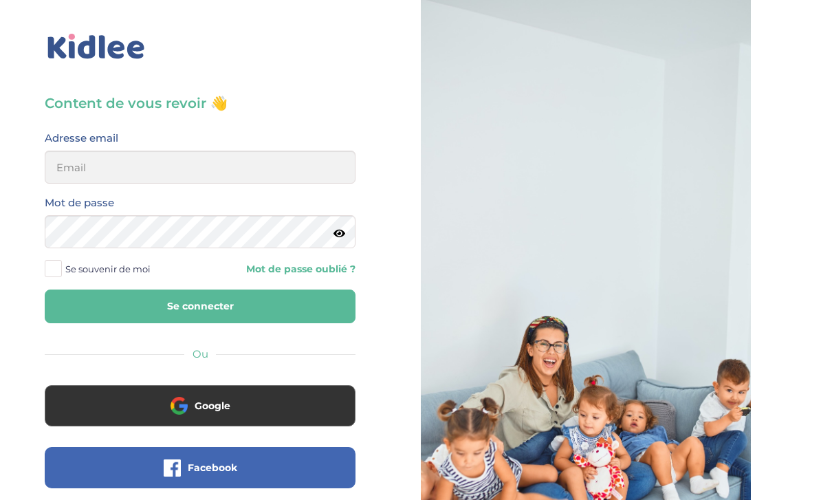  I want to click on a: Facebook, so click(200, 476).